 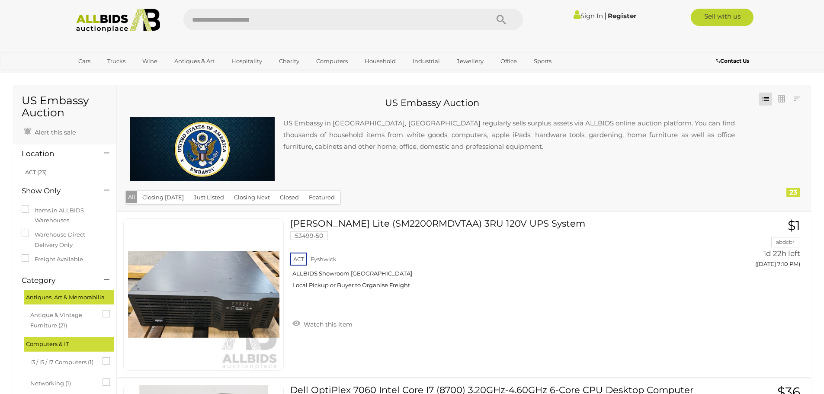 What do you see at coordinates (470, 61) in the screenshot?
I see `a: Jewellery` at bounding box center [470, 61].